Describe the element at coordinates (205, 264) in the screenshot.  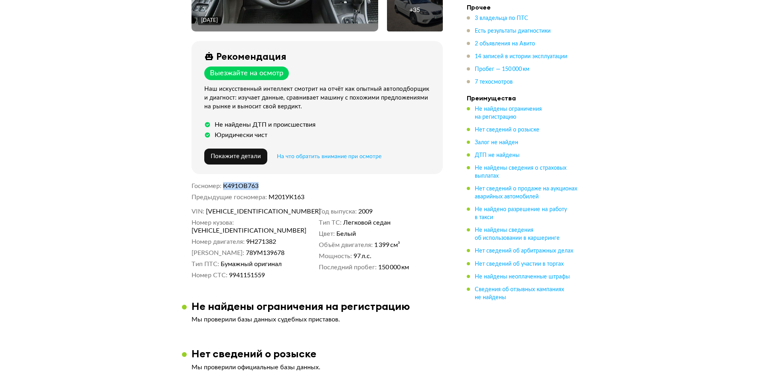
I see `dt: Тип ПТС` at that location.